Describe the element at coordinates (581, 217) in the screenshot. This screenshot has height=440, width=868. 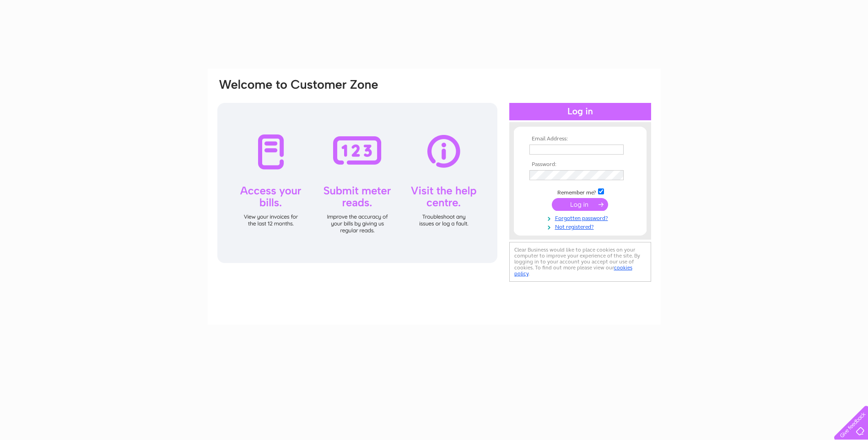
I see `a: Forgotten password?` at that location.